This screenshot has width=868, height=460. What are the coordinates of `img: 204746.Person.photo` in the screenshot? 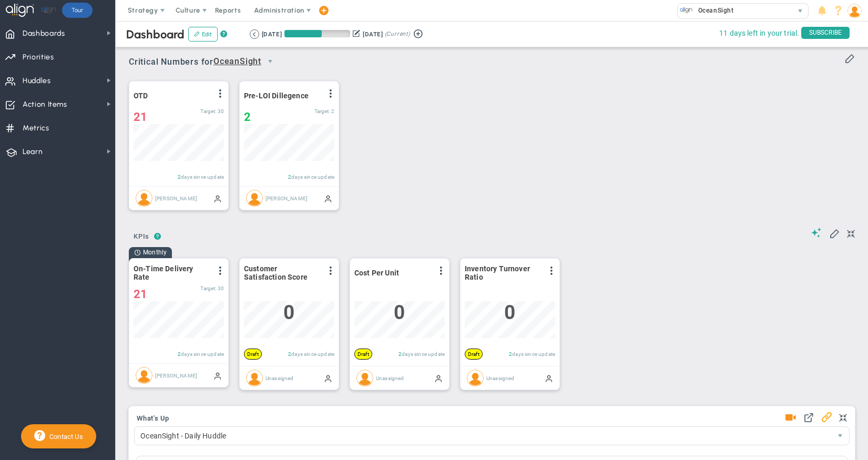 It's located at (854, 11).